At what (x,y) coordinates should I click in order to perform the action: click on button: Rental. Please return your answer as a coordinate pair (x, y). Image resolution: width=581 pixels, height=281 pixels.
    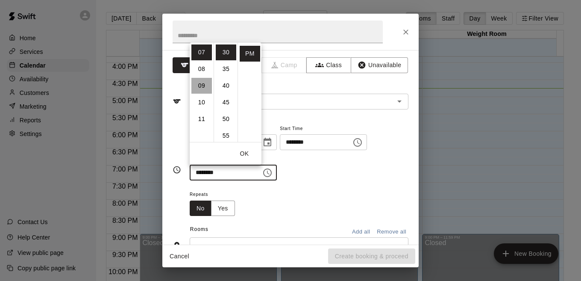
    Looking at the image, I should click on (195, 65).